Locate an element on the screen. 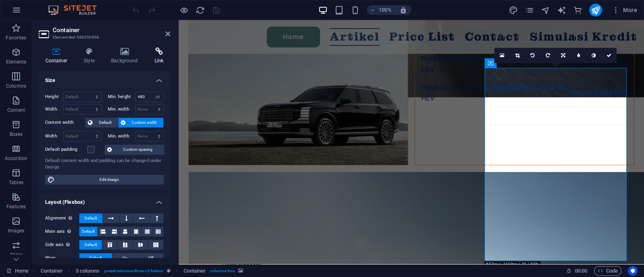  span: Off is located at coordinates (151, 258).